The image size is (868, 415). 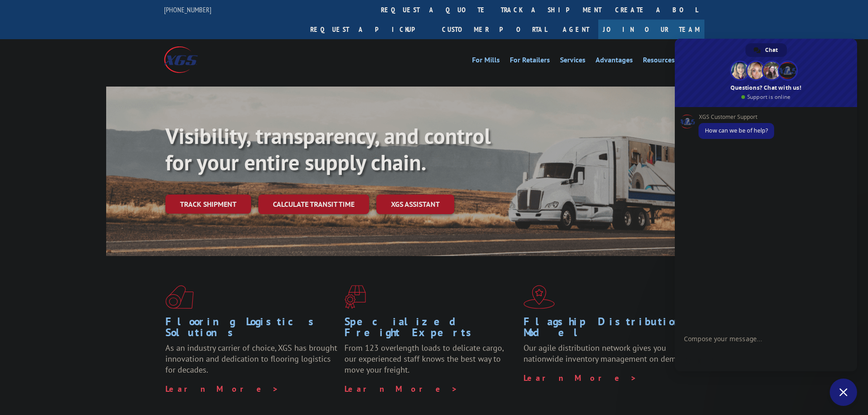 What do you see at coordinates (313, 204) in the screenshot?
I see `a: Calculate transit time` at bounding box center [313, 204].